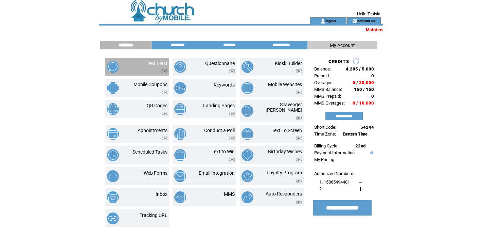 Image resolution: width=482 pixels, height=237 pixels. What do you see at coordinates (360, 69) in the screenshot?
I see `span: 4,205 / 5,000` at bounding box center [360, 69].